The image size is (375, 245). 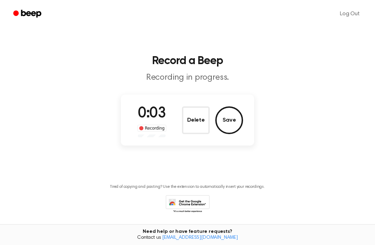 I want to click on a: Beep, so click(x=28, y=14).